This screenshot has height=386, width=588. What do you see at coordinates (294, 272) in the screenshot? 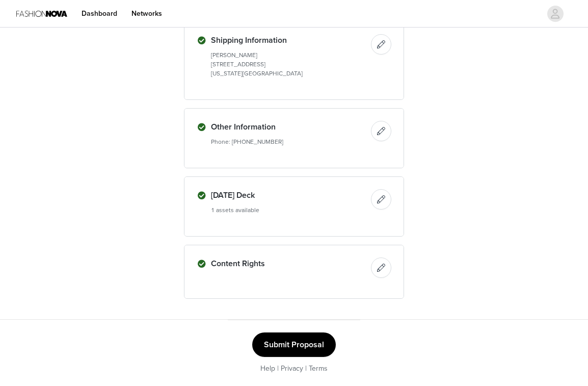
I see `div: Content Rights` at bounding box center [294, 272].